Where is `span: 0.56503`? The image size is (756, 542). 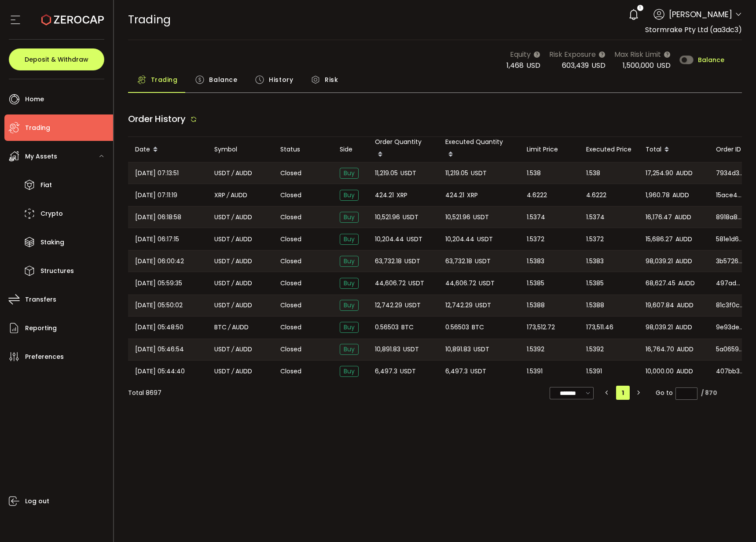 span: 0.56503 is located at coordinates (387, 328).